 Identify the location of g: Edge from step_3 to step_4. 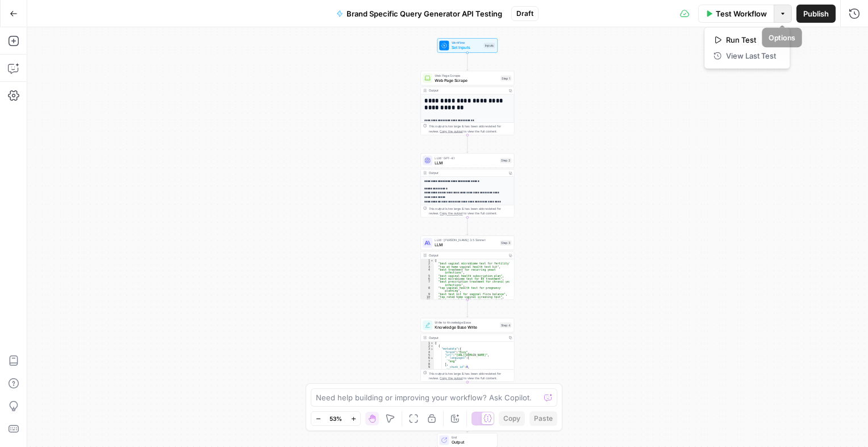
(467, 309).